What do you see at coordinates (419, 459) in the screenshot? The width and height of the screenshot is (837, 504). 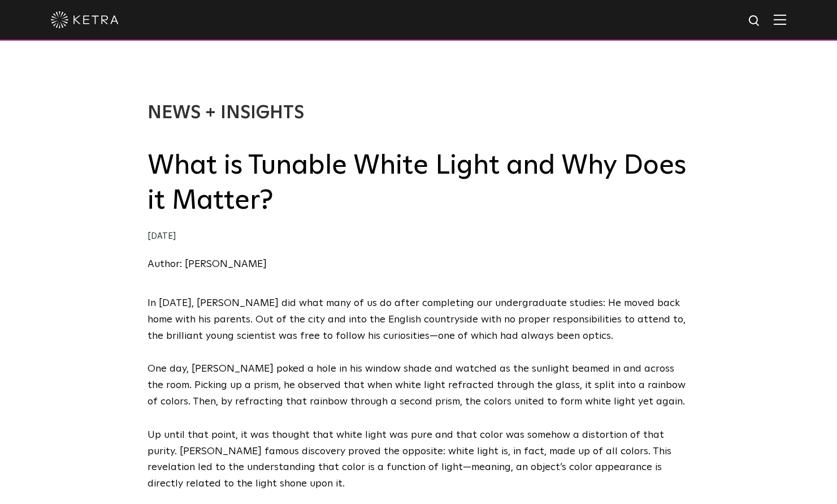 I see `p: Up until that point, it was thought that white light was pure and that color was somehow a distor...` at bounding box center [419, 459].